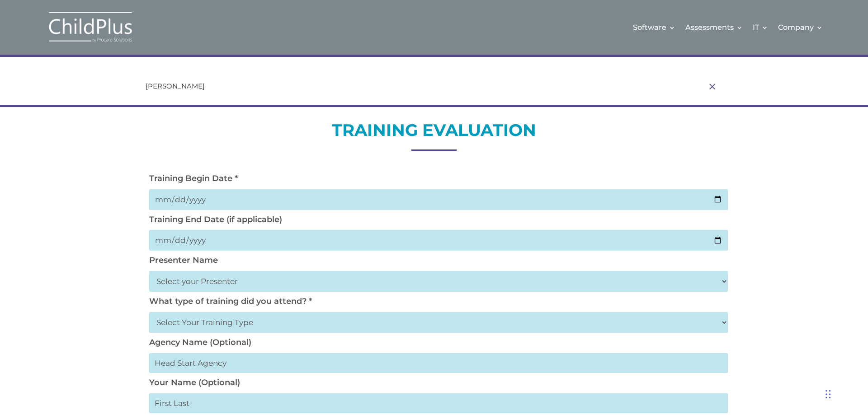  I want to click on h2: TRAINING EVALUATION, so click(434, 132).